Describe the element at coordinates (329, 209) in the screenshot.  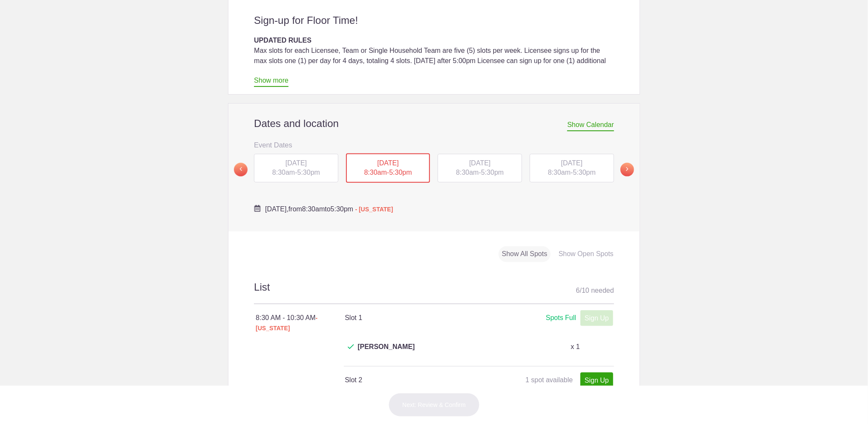
I see `span: from to` at that location.